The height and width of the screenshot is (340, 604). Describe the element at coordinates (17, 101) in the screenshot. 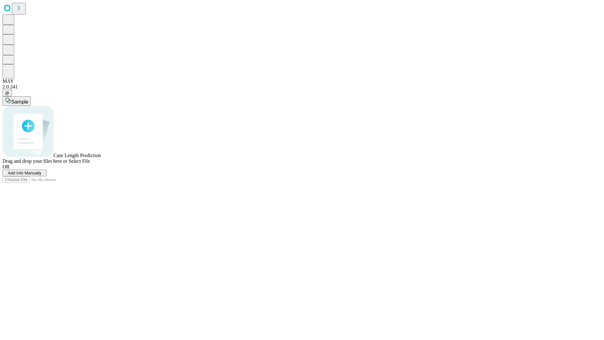

I see `button: Sample` at that location.